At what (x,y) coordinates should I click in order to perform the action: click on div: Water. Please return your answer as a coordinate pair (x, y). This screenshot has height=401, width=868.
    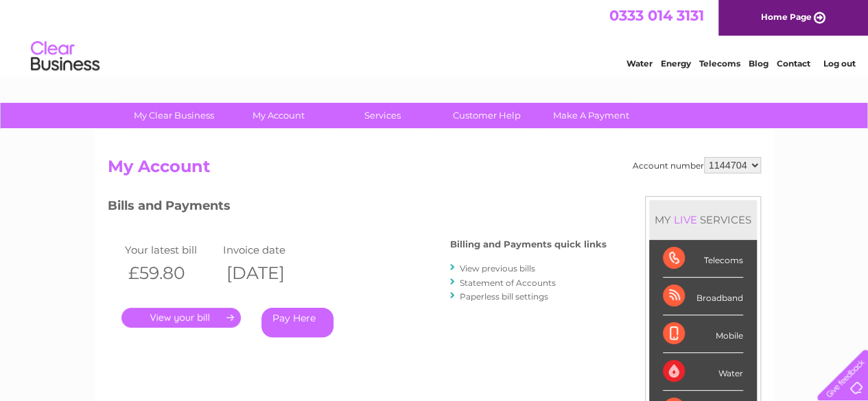
    Looking at the image, I should click on (703, 372).